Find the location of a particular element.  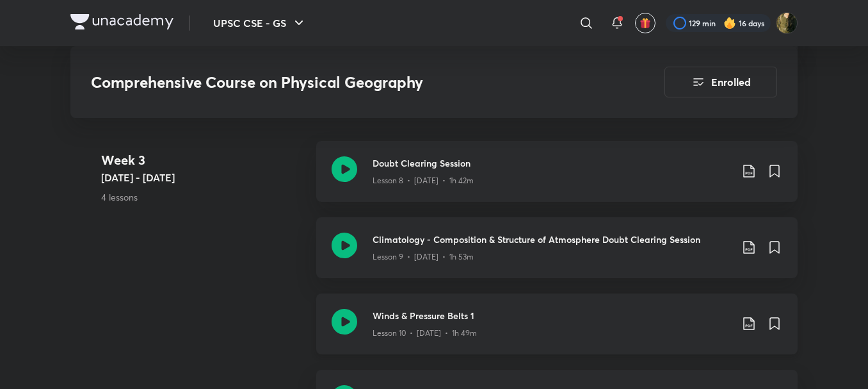

button: UPSC CSE - GS is located at coordinates (260, 23).